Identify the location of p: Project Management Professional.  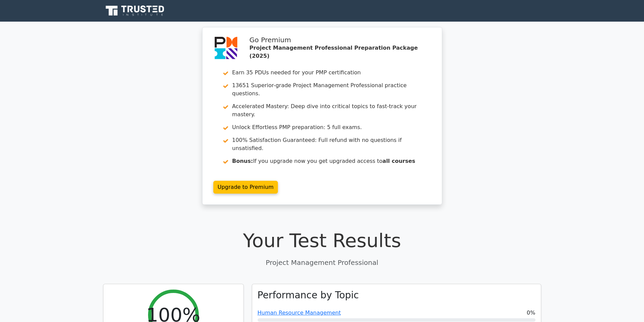
(322, 263).